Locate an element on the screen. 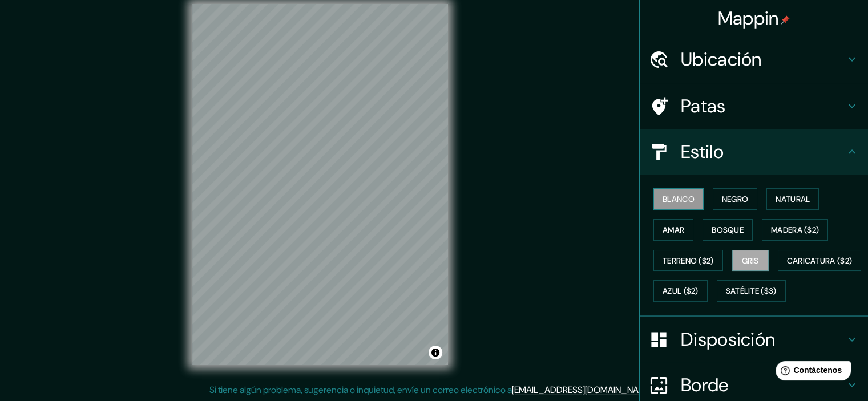  font: Bosque is located at coordinates (727, 230).